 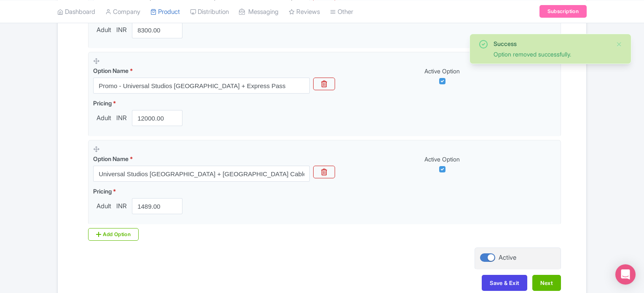 I want to click on a: Subscription, so click(x=563, y=11).